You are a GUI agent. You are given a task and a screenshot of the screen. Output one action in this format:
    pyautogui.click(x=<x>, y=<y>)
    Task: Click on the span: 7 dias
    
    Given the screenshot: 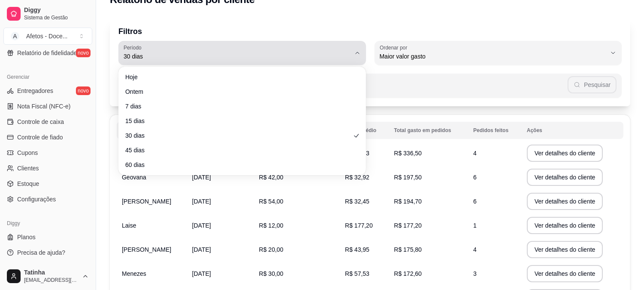 What is the action you would take?
    pyautogui.click(x=237, y=106)
    